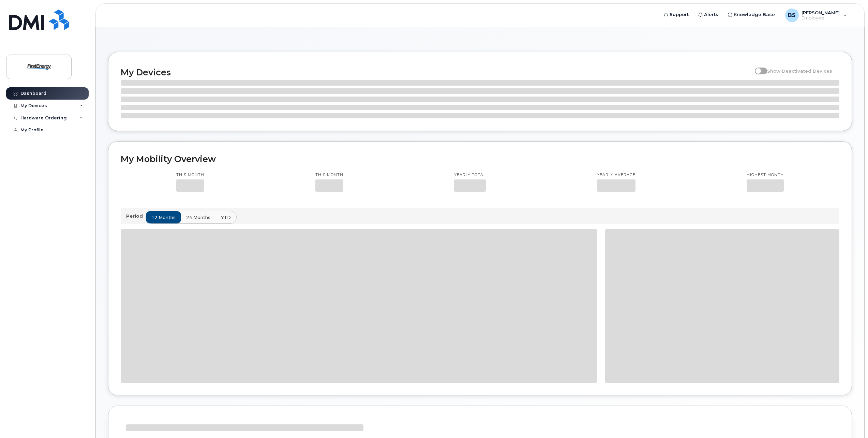  What do you see at coordinates (757, 67) in the screenshot?
I see `input: Show Deactivated Devices` at bounding box center [757, 67].